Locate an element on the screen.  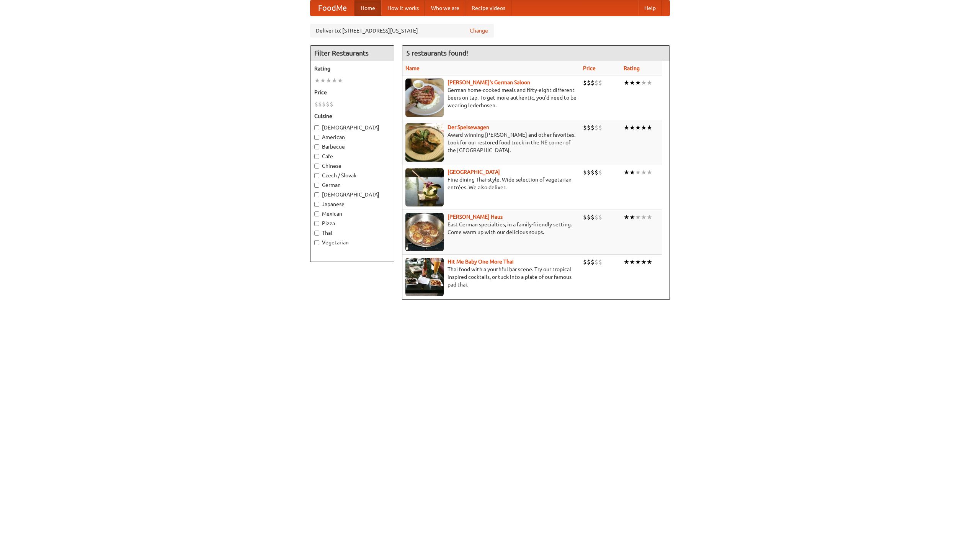
input: Czech / Slovak is located at coordinates (317, 175).